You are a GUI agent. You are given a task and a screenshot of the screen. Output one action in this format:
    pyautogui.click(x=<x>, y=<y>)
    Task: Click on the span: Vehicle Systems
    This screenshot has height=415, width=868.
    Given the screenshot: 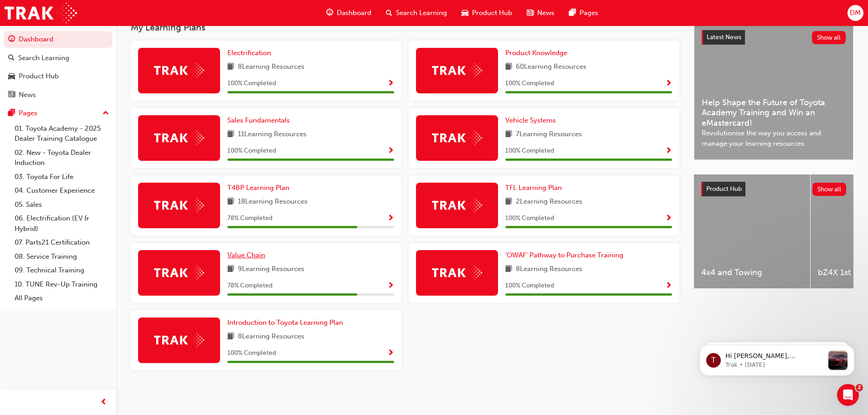 What is the action you would take?
    pyautogui.click(x=531, y=121)
    